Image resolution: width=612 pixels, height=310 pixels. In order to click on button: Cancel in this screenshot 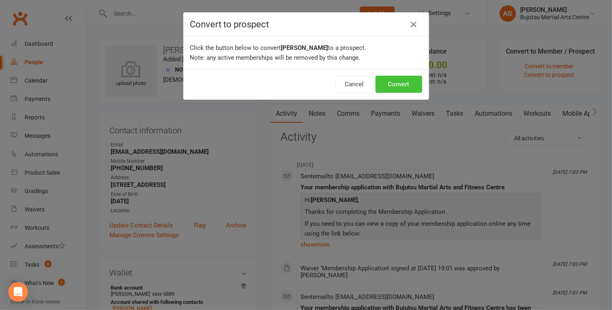, I will do `click(354, 84)`.